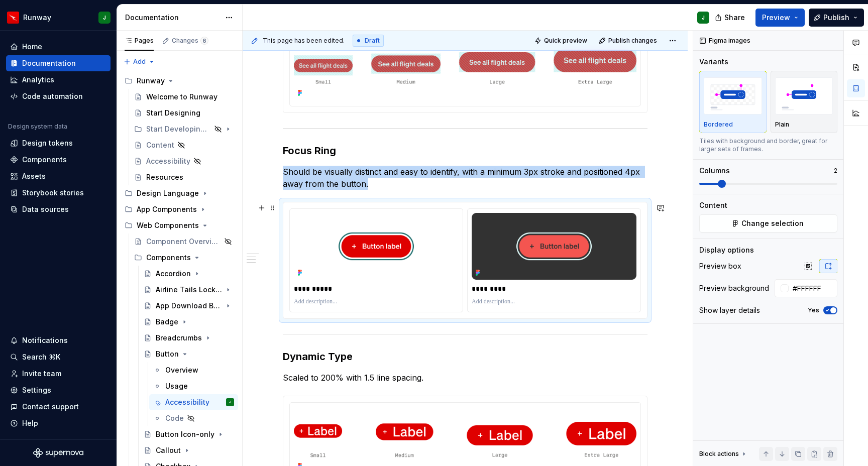 The image size is (868, 466). I want to click on span: This page has been edited., so click(304, 41).